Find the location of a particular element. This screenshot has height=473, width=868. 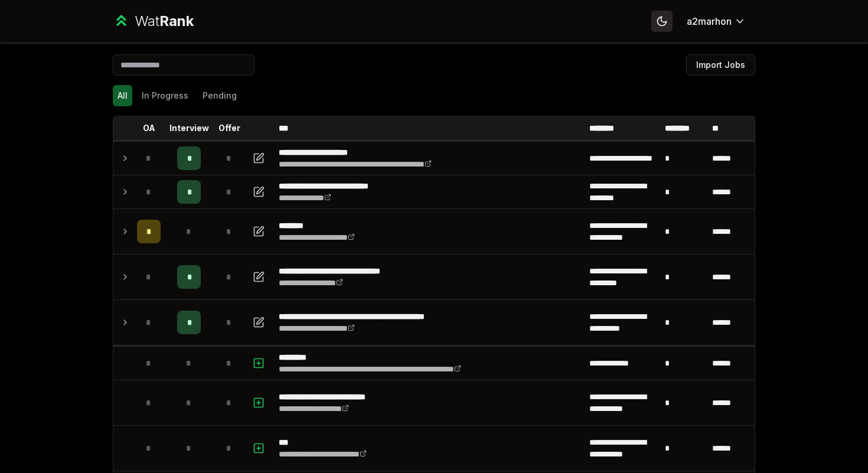

button: a2marhon is located at coordinates (717, 21).